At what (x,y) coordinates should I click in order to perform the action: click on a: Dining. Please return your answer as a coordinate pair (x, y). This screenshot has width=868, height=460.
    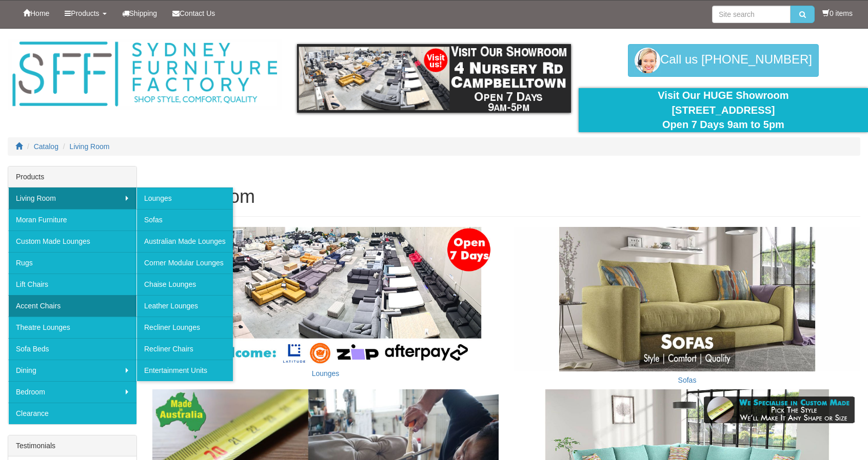
    Looking at the image, I should click on (72, 371).